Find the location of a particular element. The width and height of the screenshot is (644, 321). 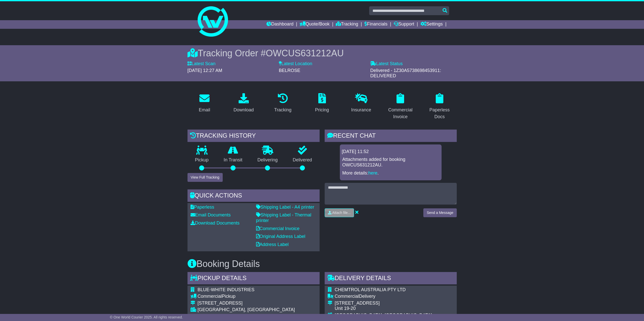

div: Commercial Invoice is located at coordinates (400, 113).